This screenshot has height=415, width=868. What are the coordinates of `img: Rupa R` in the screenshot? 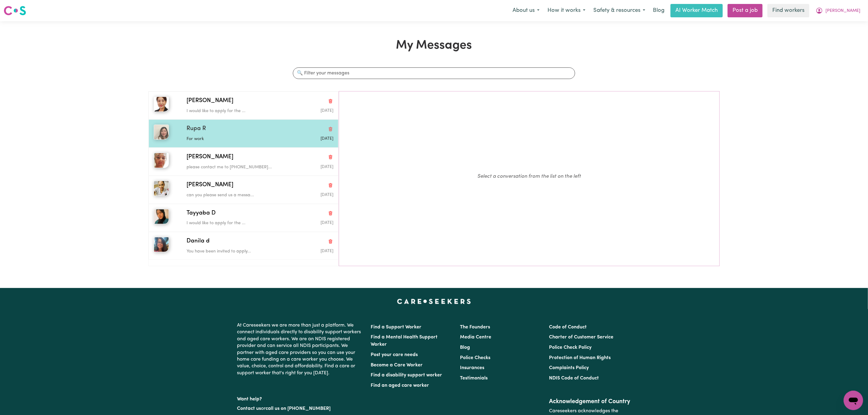 It's located at (162, 132).